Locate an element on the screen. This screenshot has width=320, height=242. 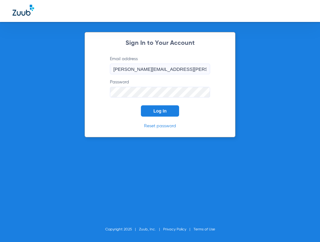
h2: Sign In to Your Account is located at coordinates (160, 43).